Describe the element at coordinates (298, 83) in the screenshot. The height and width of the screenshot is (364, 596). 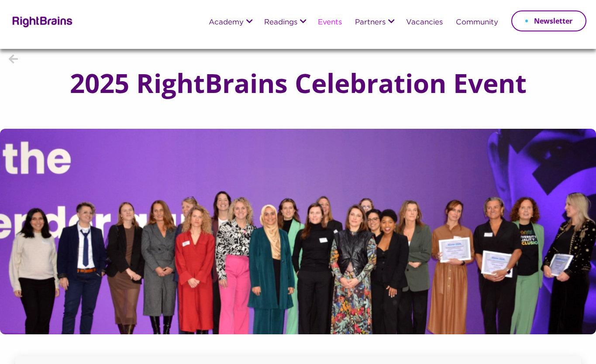
I see `h1: 2025 RightBrains Celebration Event` at that location.